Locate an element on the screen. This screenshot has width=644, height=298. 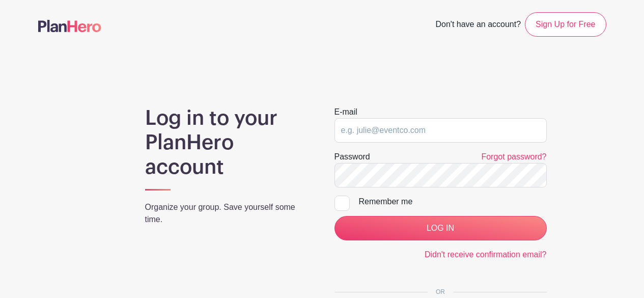
input: e.g. julie@eventco.com is located at coordinates (440, 131).